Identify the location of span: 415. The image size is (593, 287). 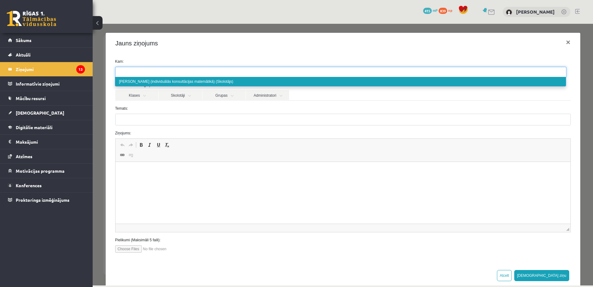
(427, 11).